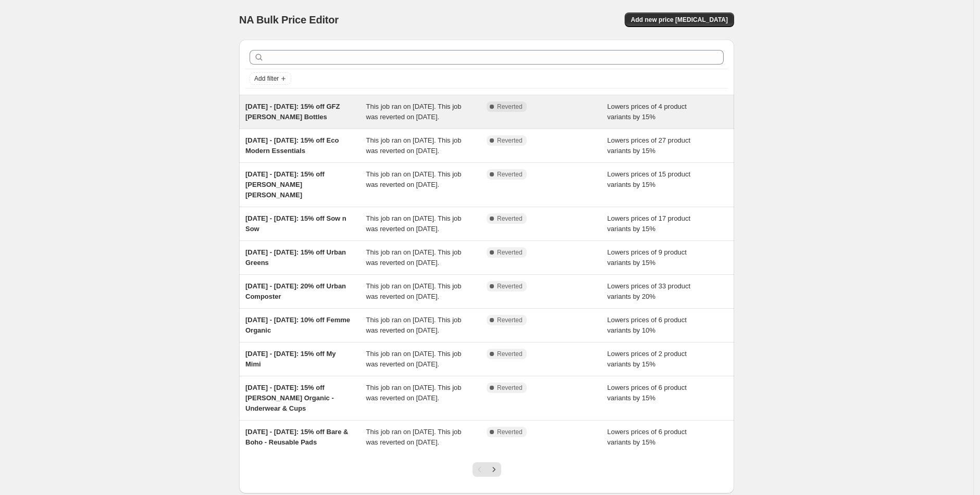 The image size is (980, 495). I want to click on span: Lowers prices of 9 product variants by 15%, so click(647, 257).